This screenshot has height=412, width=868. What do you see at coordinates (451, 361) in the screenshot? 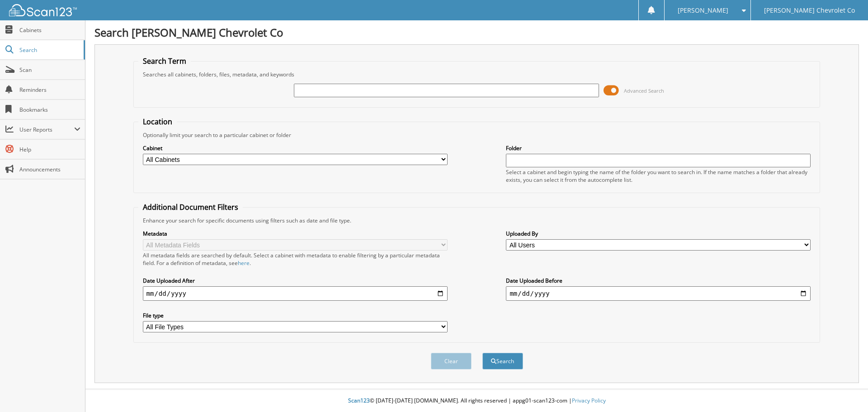
I see `button: Clear` at bounding box center [451, 361].